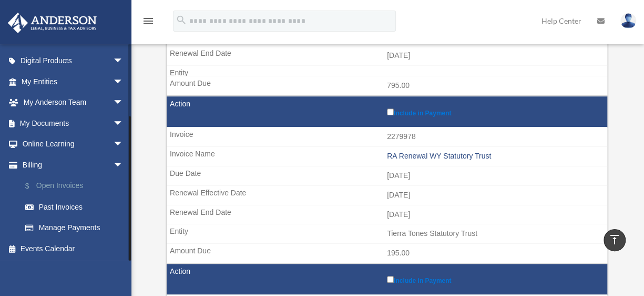  I want to click on a: Online Learningarrow_drop_down, so click(73, 144).